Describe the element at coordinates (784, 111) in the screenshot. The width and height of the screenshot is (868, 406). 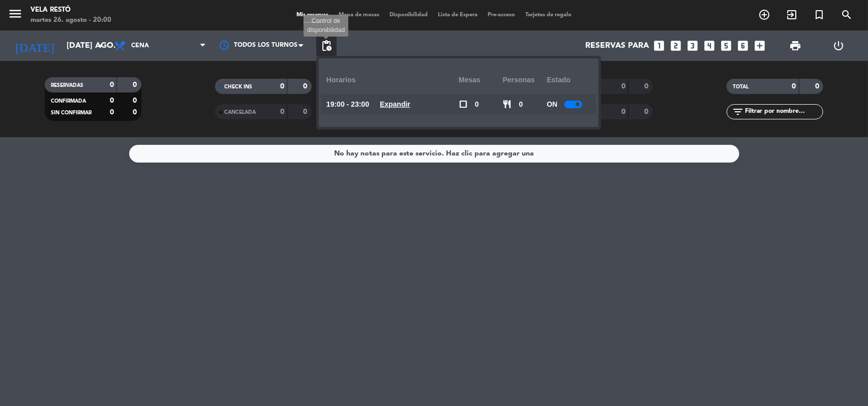
I see `input: Filtrar por nombre...` at that location.